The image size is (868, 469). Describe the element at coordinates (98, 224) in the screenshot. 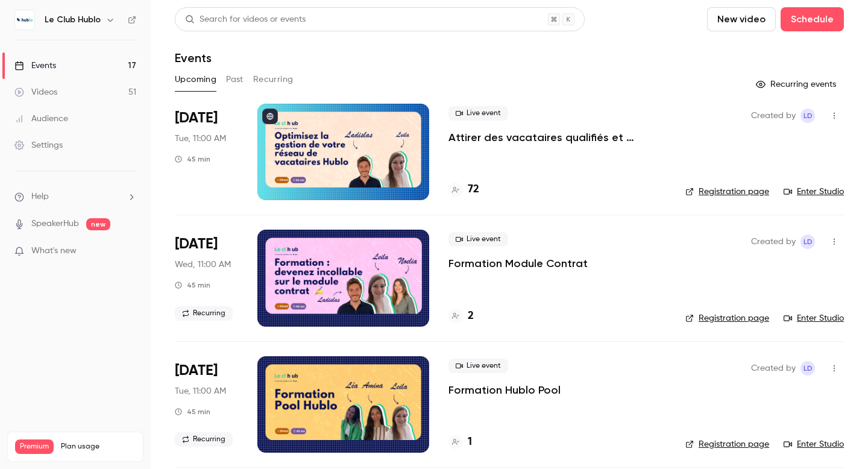

I see `span: new` at that location.